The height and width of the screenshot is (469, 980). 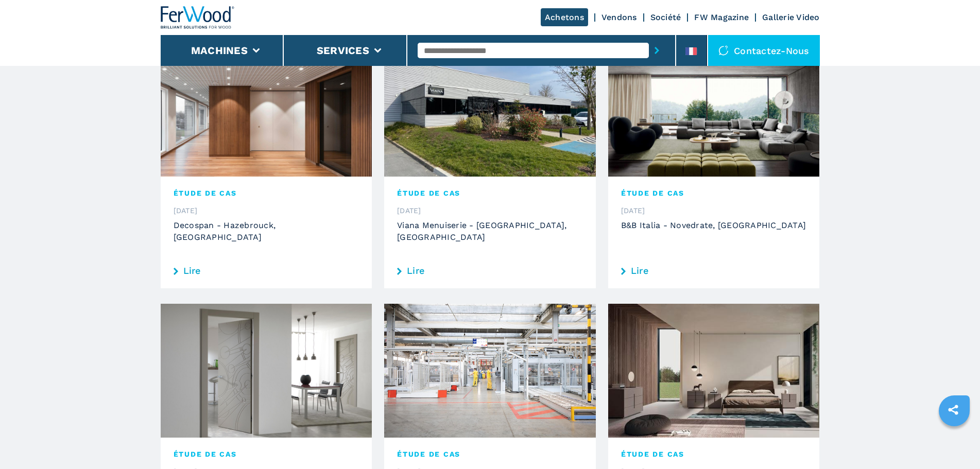 What do you see at coordinates (219, 51) in the screenshot?
I see `button: Machines` at bounding box center [219, 51].